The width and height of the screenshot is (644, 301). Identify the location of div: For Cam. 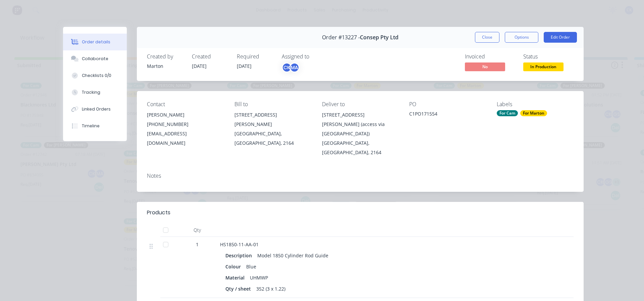
(507, 113).